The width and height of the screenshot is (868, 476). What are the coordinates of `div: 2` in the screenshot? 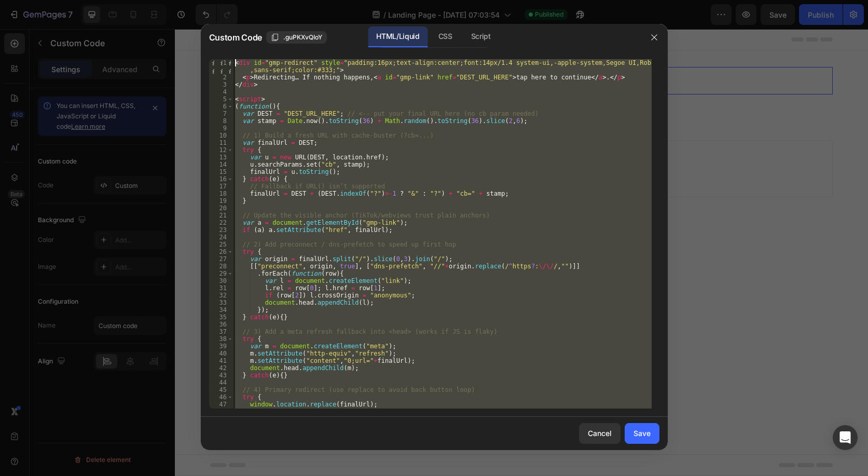 It's located at (221, 77).